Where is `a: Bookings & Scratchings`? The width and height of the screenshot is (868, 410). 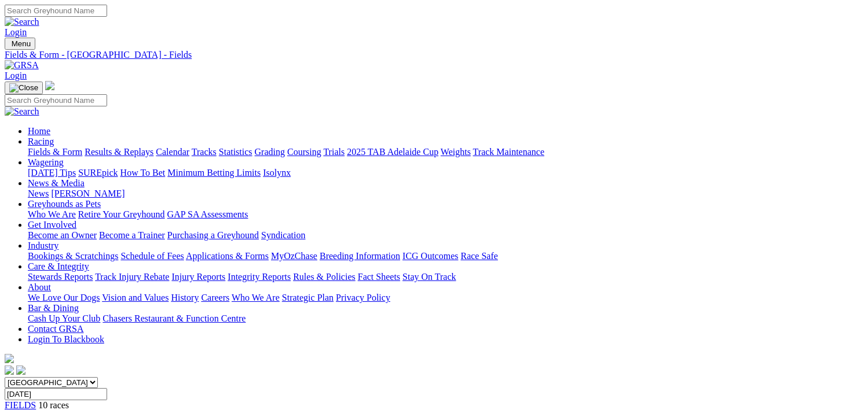 a: Bookings & Scratchings is located at coordinates (73, 255).